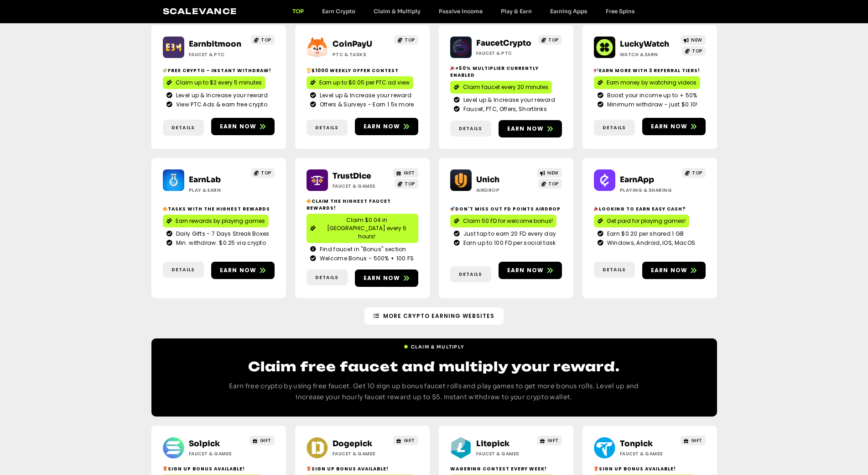  I want to click on a: Claim faucet every 20 minutes, so click(501, 87).